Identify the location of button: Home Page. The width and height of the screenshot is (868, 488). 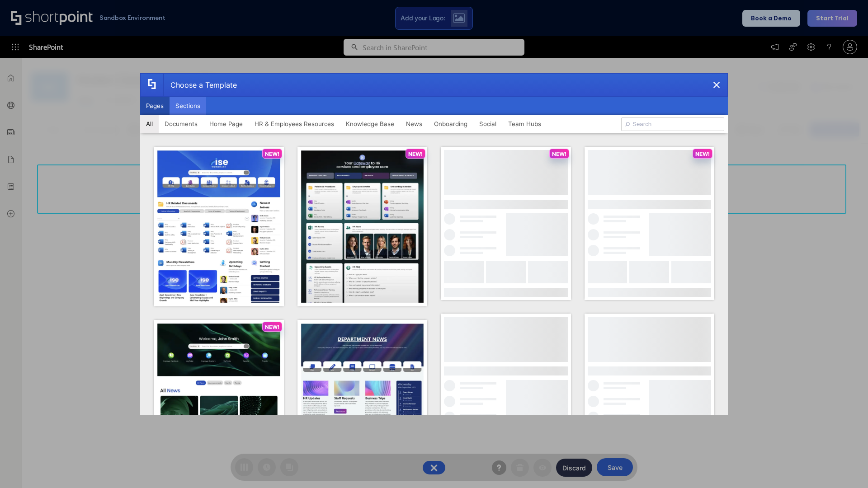
(226, 124).